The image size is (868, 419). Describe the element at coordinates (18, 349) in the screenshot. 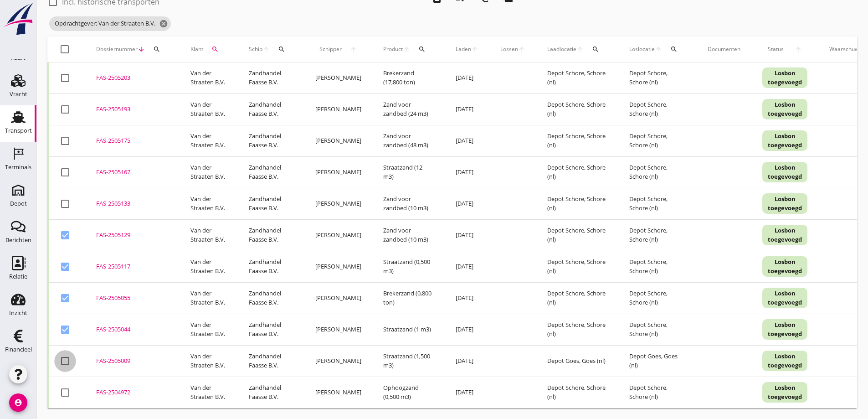

I see `div: Financieel` at that location.